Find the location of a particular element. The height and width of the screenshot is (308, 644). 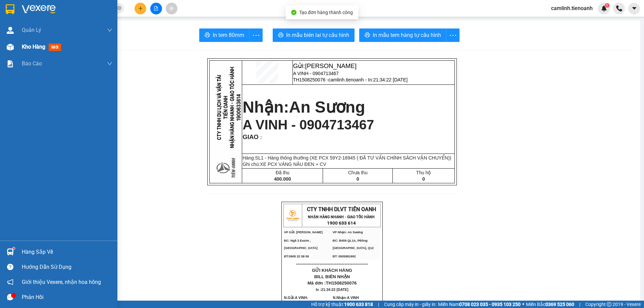

span: Miền Bắc is located at coordinates (550, 304).